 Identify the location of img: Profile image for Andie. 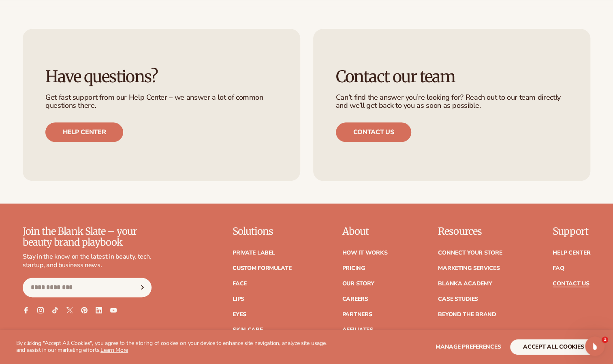
(103, 21).